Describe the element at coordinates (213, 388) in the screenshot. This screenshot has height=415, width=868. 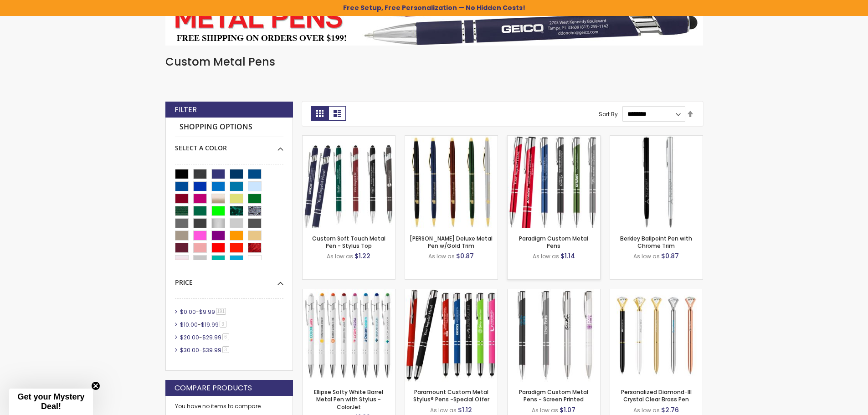
I see `strong: Compare Products` at that location.